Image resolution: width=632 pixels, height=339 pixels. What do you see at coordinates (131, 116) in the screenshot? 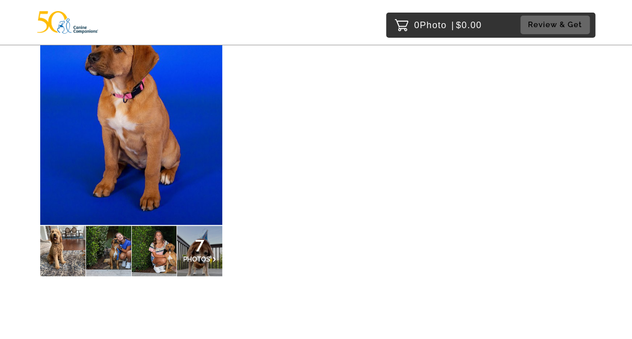
I see `img: 218968` at bounding box center [131, 116].